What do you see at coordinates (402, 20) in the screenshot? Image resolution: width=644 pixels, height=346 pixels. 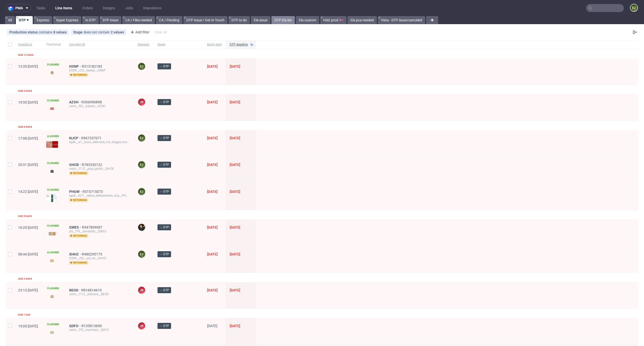 I see `a: Vista - DTP issue/canceled` at bounding box center [402, 20].